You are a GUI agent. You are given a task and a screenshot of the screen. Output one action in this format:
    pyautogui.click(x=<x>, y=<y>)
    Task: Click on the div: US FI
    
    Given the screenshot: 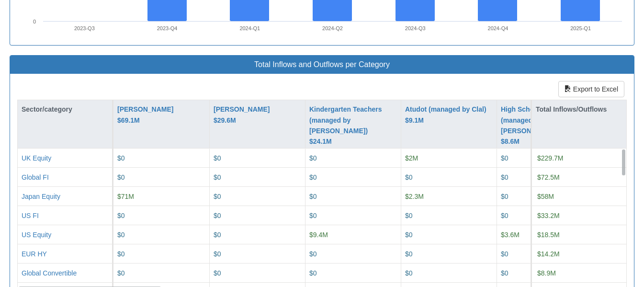 What is the action you would take?
    pyautogui.click(x=30, y=216)
    